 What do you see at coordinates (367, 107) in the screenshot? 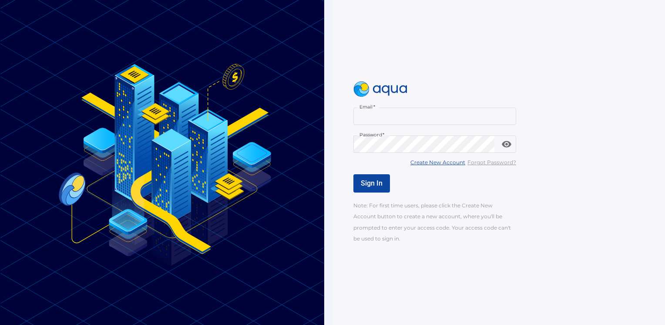
I see `label: Email` at bounding box center [367, 107].